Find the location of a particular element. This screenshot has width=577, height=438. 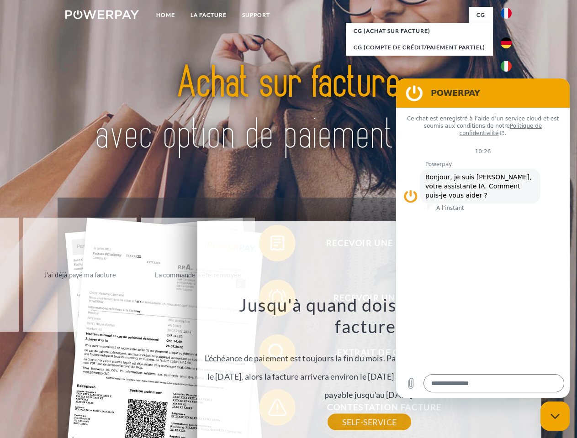

p: Ce chat est enregistré à l’aide d’un service cloud et est soumis aux conditions de notre . is located at coordinates (87, 47).